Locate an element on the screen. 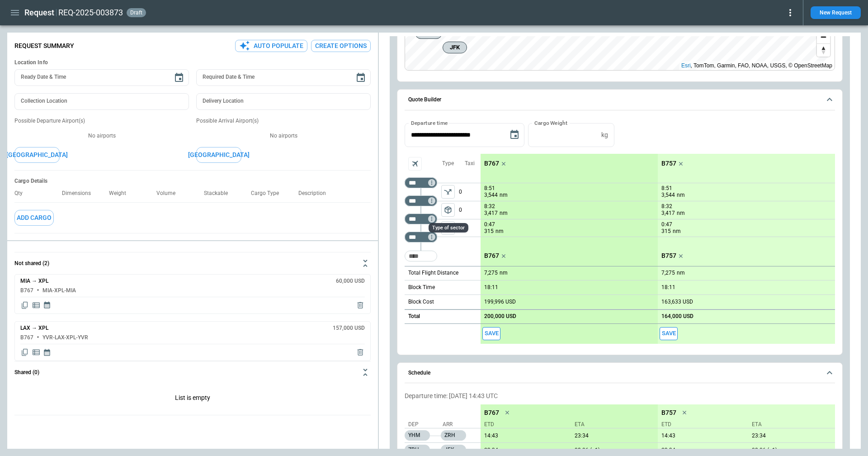 This screenshot has width=868, height=456. p: Block Time is located at coordinates (421, 287).